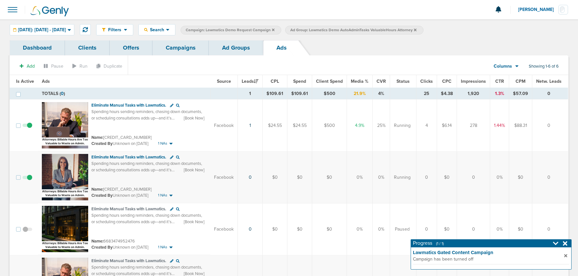  I want to click on span: CPM, so click(521, 81).